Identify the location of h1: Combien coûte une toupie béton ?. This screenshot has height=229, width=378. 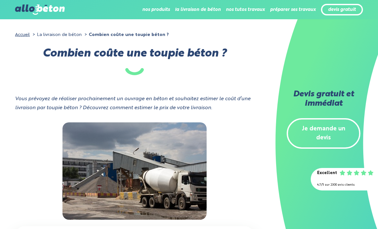
(135, 62).